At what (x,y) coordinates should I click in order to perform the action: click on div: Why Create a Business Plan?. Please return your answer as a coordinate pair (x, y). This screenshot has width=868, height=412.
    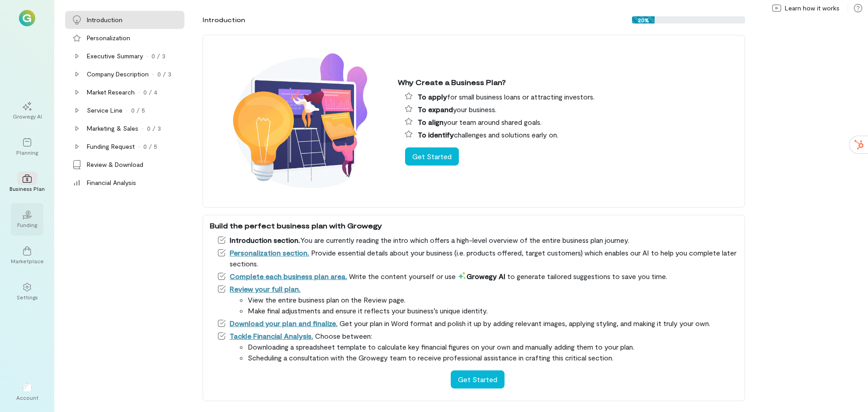
    Looking at the image, I should click on (568, 82).